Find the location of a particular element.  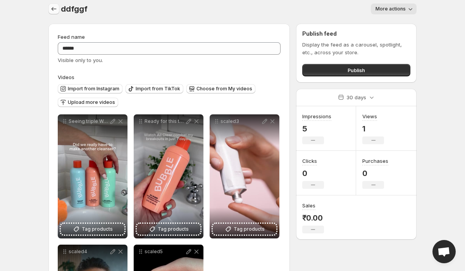

p: 5 is located at coordinates (317, 129).